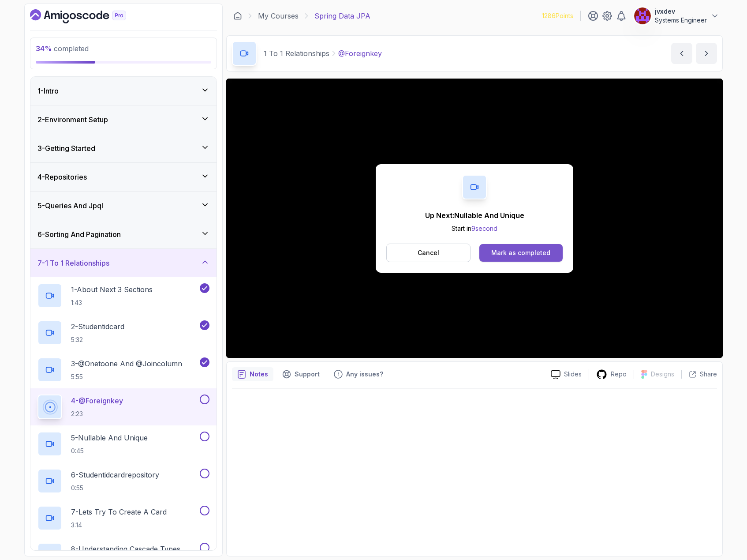  I want to click on p: 1286 Points, so click(557, 16).